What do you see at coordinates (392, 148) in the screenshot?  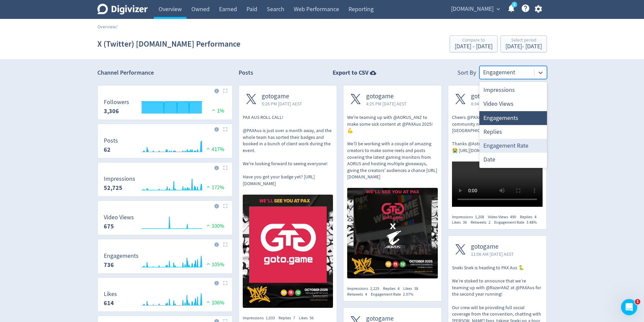 I see `p: We're teaming up with @AORUS_ANZ to make some sick content at @PAXAus 2025! 💪 We’ll be working wi...` at bounding box center [392, 148].